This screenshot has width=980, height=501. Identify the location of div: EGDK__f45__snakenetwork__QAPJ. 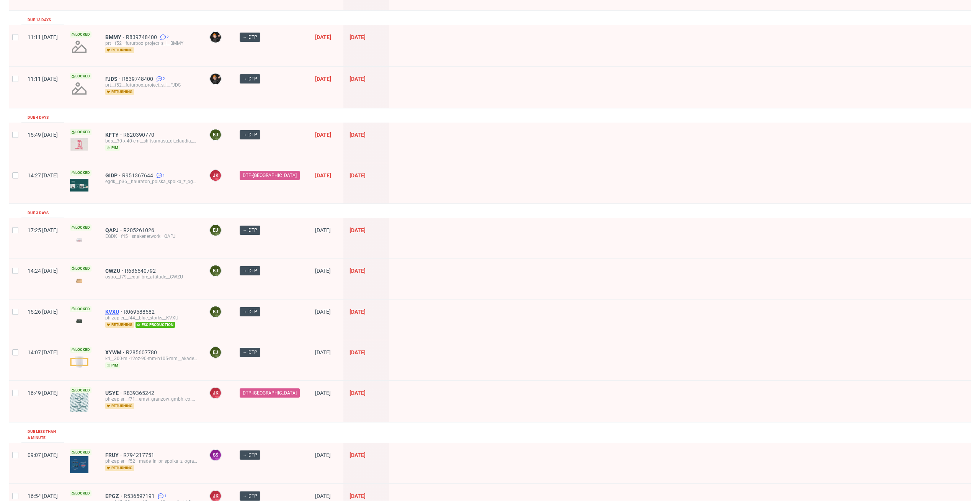
(151, 236).